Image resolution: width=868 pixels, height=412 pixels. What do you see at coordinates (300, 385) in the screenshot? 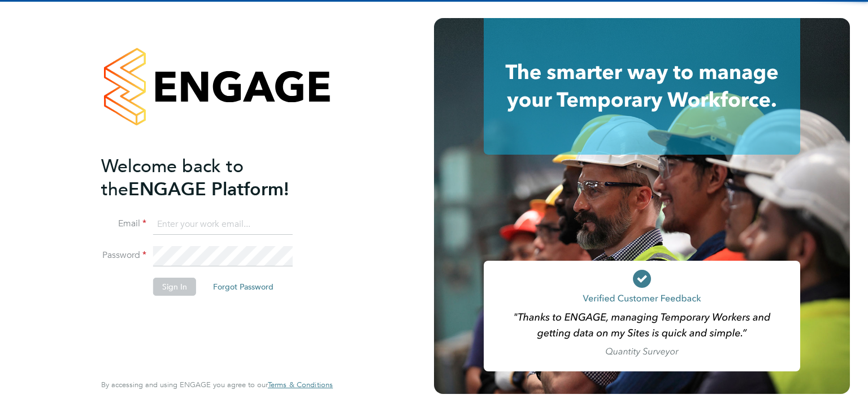
I see `span: Terms & Conditions` at bounding box center [300, 385].